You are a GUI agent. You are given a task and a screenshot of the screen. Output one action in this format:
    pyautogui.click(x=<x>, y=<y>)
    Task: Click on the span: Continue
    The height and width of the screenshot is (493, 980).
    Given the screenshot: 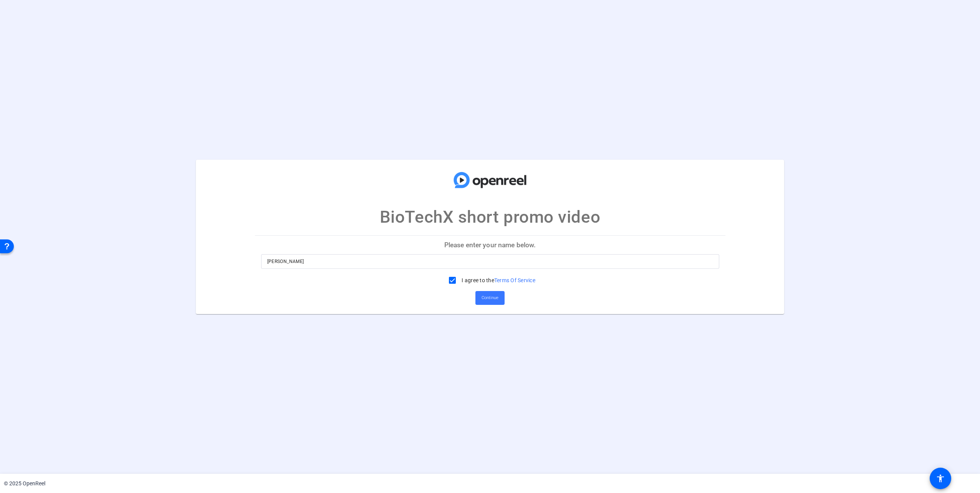 What is the action you would take?
    pyautogui.click(x=490, y=298)
    